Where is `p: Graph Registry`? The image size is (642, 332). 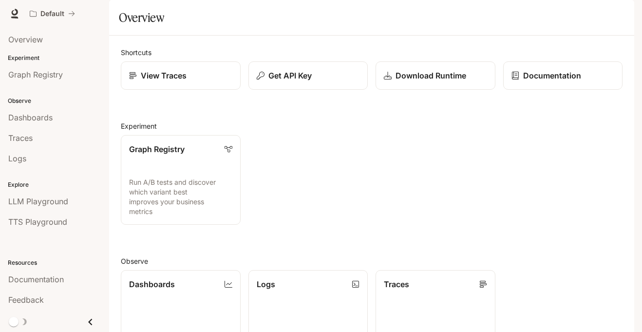 p: Graph Registry is located at coordinates (157, 149).